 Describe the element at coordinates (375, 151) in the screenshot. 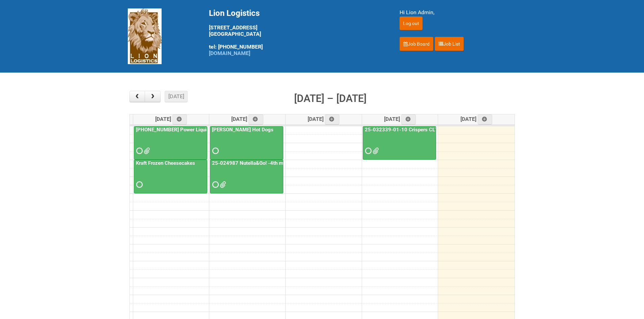

I see `span: 25-032339-01-10 Crispers LION FORMS MDN 2.xlsx GROUP 0003 (2).jpg GROUP 0003.jpg 25-032339-01-10 ...` at that location.